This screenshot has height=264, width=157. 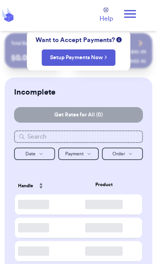 What do you see at coordinates (30, 154) in the screenshot?
I see `span: Date` at bounding box center [30, 154].